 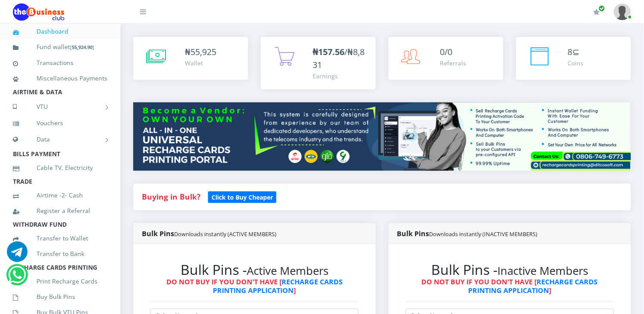 What do you see at coordinates (82, 47) in the screenshot?
I see `b: 55,924.90` at bounding box center [82, 47].